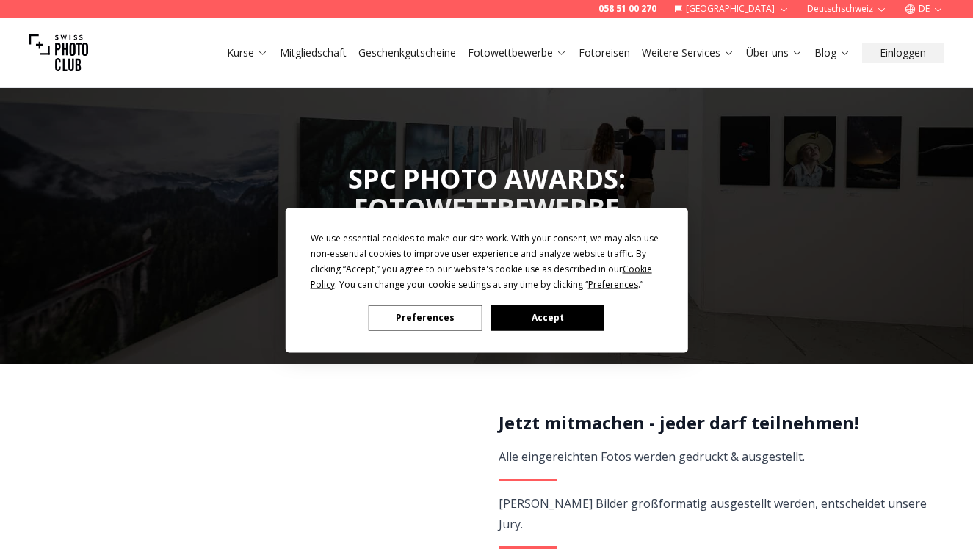  What do you see at coordinates (425, 317) in the screenshot?
I see `button: Preferences` at bounding box center [425, 317].